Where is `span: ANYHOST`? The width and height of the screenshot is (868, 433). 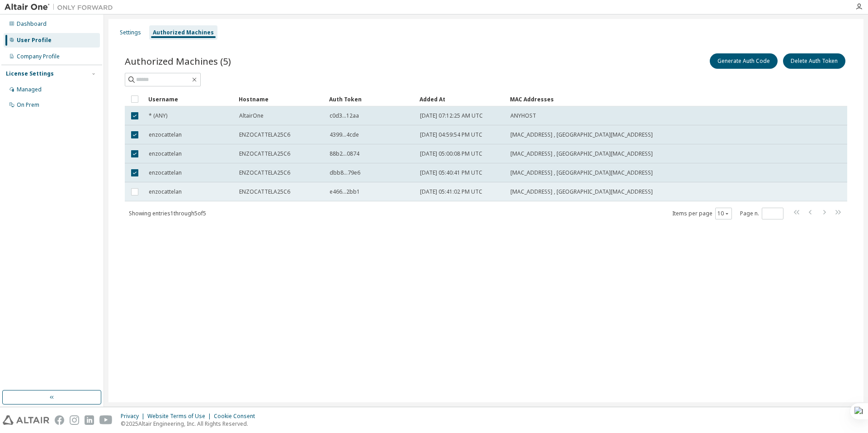
span: ANYHOST is located at coordinates (523, 116).